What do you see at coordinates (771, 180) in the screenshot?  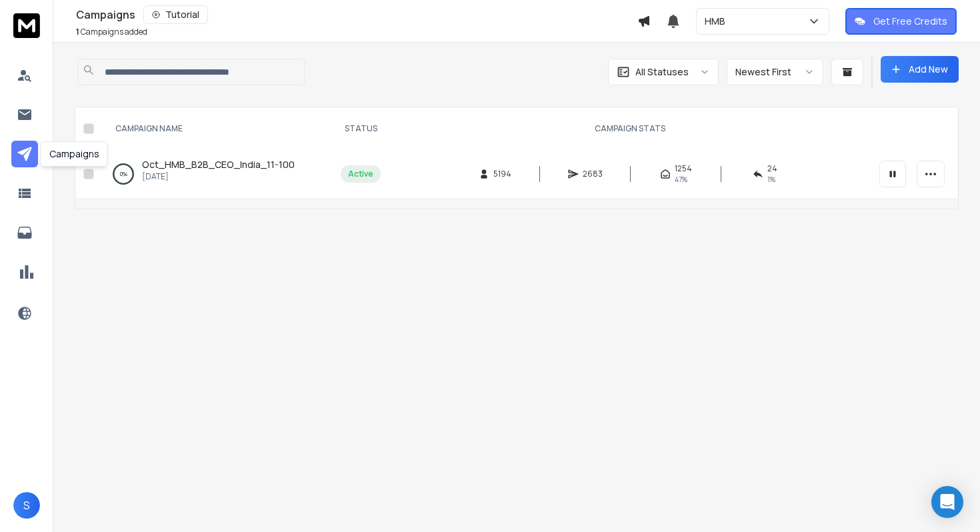 I see `span: 1 %` at bounding box center [771, 180].